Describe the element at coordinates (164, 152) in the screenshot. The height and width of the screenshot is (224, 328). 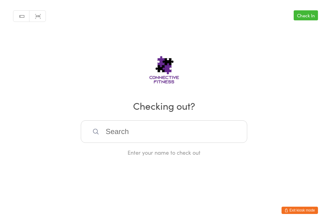
I see `div: Enter your name to check out` at that location.